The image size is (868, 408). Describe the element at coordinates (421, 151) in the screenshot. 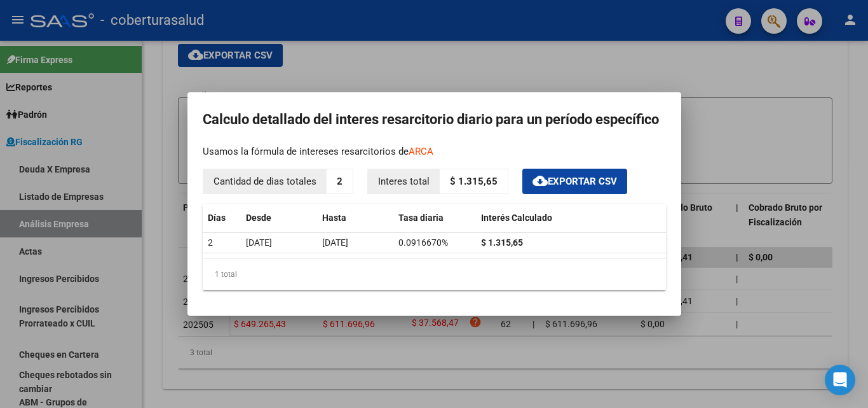

I see `a: ARCA` at that location.